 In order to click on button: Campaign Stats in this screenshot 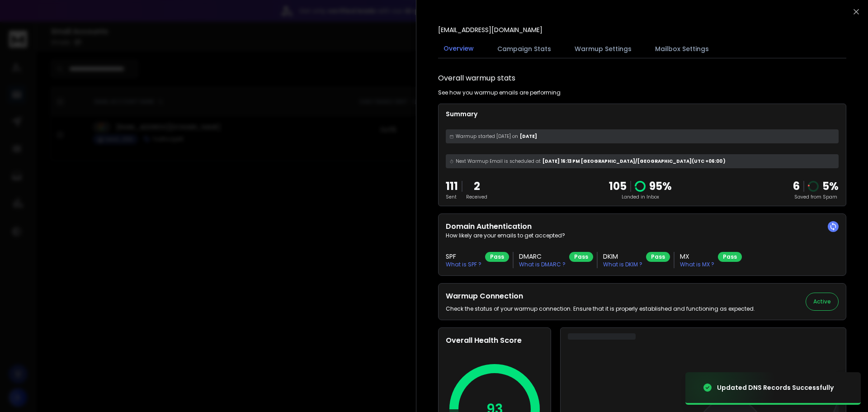, I will do `click(524, 49)`.